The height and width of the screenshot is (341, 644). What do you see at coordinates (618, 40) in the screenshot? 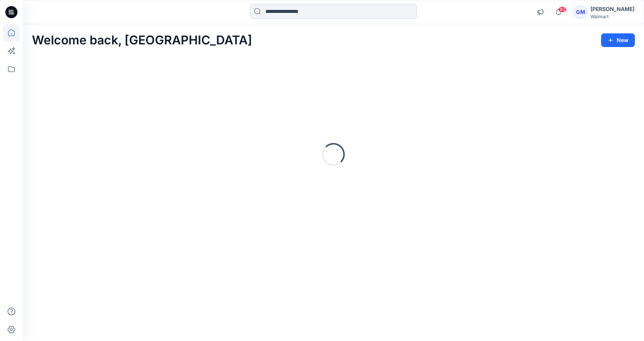
I see `button: New` at bounding box center [618, 40].